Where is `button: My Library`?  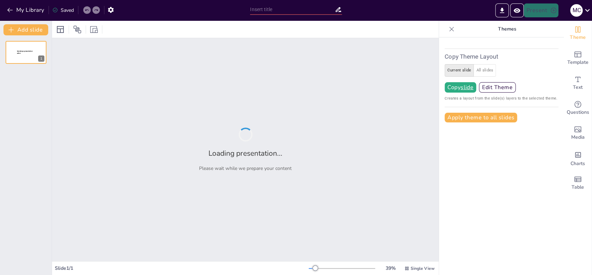
button: My Library is located at coordinates (26, 10).